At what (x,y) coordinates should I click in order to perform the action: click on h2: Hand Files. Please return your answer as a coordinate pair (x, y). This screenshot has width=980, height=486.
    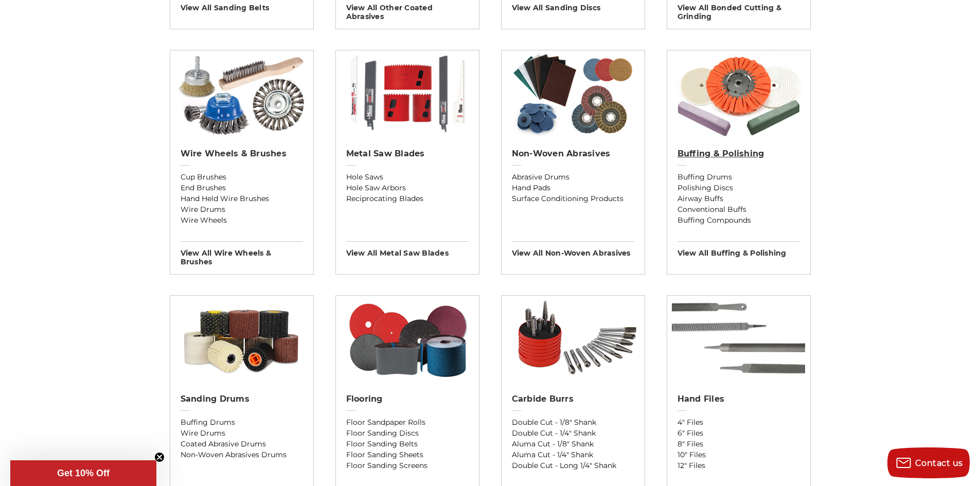
    Looking at the image, I should click on (739, 399).